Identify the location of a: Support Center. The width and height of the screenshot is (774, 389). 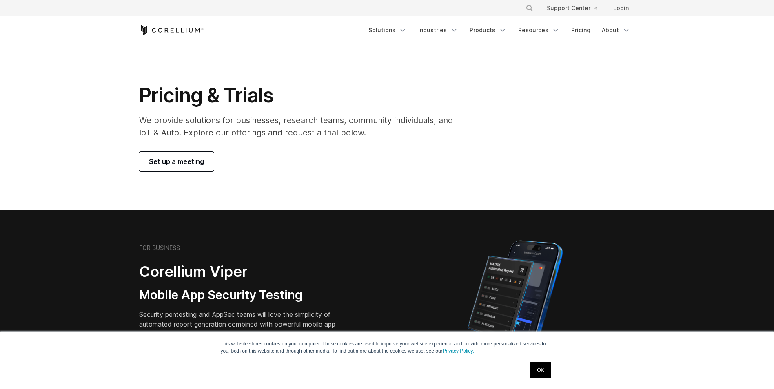
(572, 8).